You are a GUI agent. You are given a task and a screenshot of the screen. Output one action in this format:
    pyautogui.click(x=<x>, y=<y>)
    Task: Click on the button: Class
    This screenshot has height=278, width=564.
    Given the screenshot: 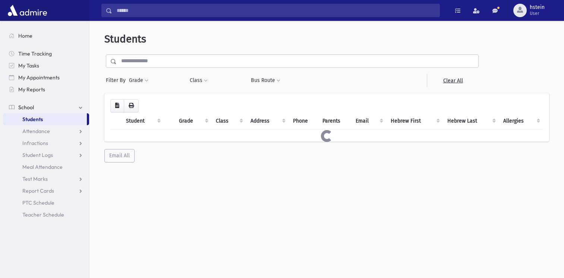 What is the action you would take?
    pyautogui.click(x=199, y=80)
    